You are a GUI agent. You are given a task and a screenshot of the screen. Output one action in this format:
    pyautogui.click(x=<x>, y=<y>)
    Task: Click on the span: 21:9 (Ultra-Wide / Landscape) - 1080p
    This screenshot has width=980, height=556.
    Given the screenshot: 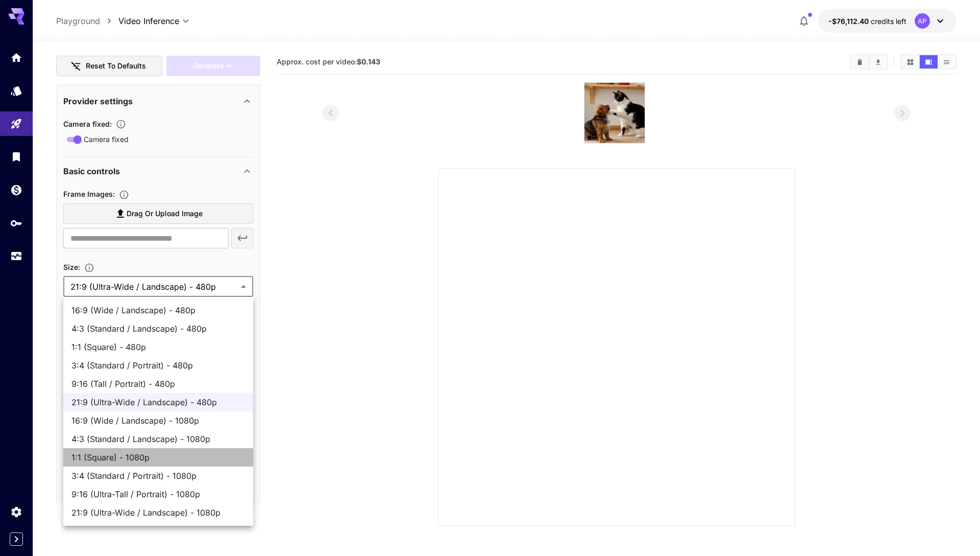 What is the action you would take?
    pyautogui.click(x=158, y=512)
    